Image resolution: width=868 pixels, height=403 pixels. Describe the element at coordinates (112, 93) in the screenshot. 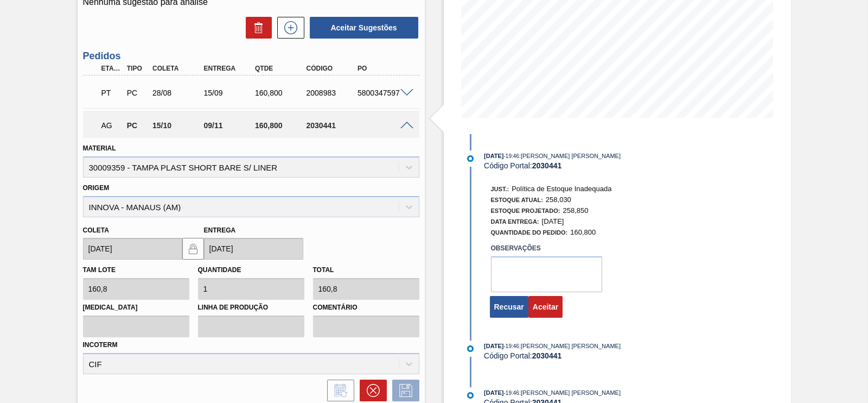

I see `div: Pedido em Trânsito` at that location.